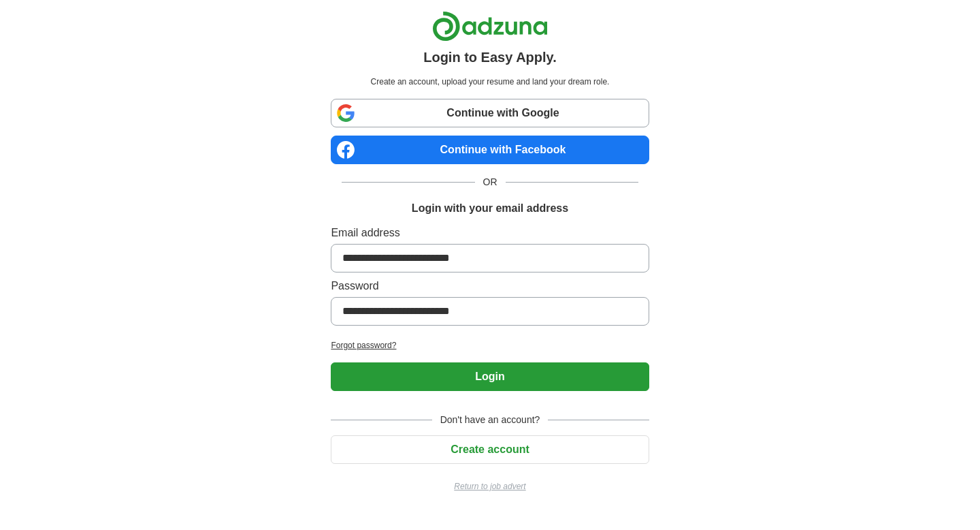 The width and height of the screenshot is (980, 530). What do you see at coordinates (490, 82) in the screenshot?
I see `p: Create an account, upload your resume and land your dream role.` at bounding box center [490, 82].